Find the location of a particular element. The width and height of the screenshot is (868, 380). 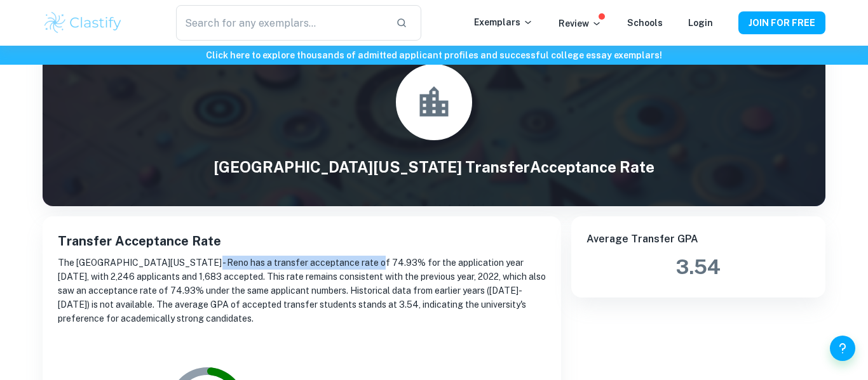

h6: Click here to explore thousands of admitted applicant profiles and successful college essay exemp... is located at coordinates (434, 56).